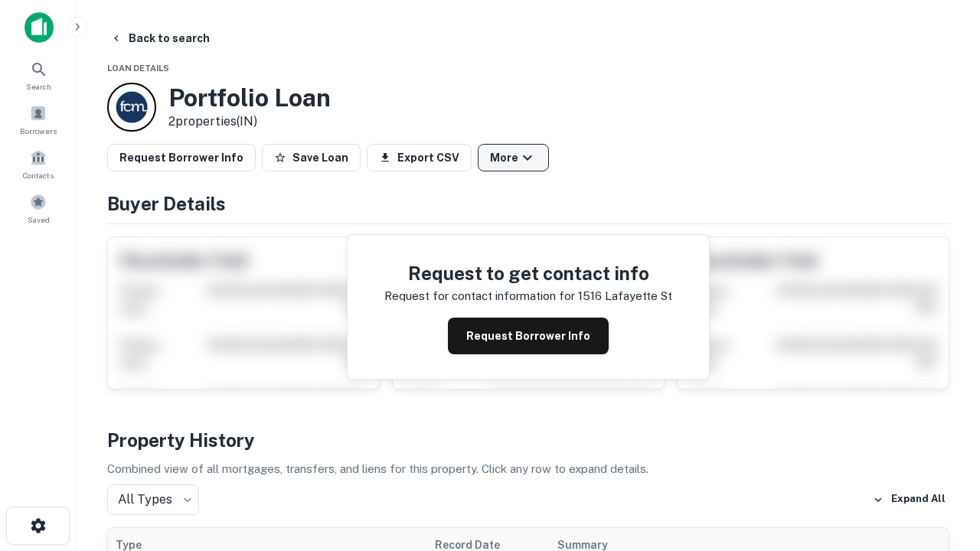  Describe the element at coordinates (38, 87) in the screenshot. I see `span: Search` at that location.